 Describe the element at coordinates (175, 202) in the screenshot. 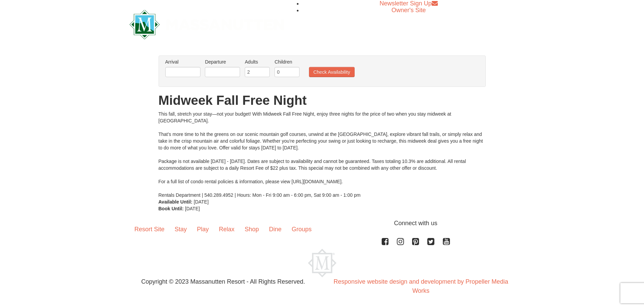

I see `strong: Available Until:` at that location.